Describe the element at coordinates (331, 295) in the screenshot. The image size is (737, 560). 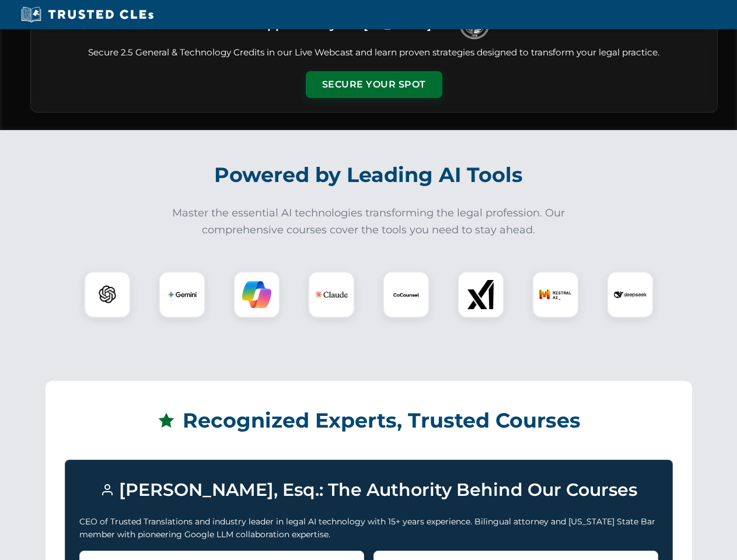
I see `img: Claude Logo` at that location.